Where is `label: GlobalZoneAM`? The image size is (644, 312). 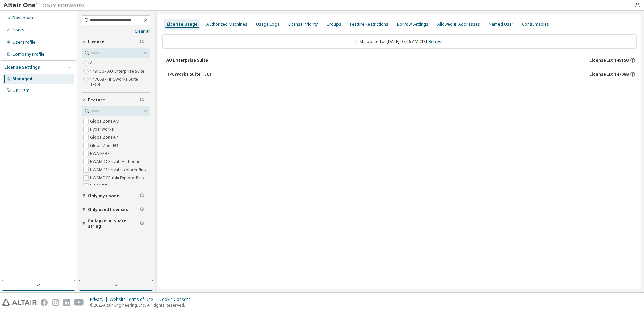 label: GlobalZoneAM is located at coordinates (105, 121).